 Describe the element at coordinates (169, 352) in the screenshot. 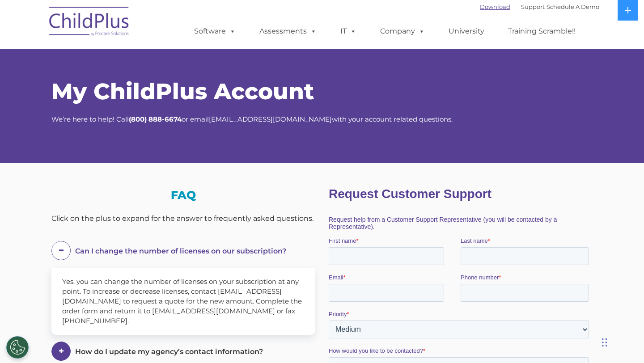

I see `span: How do I update my agency’s contact information?` at that location.